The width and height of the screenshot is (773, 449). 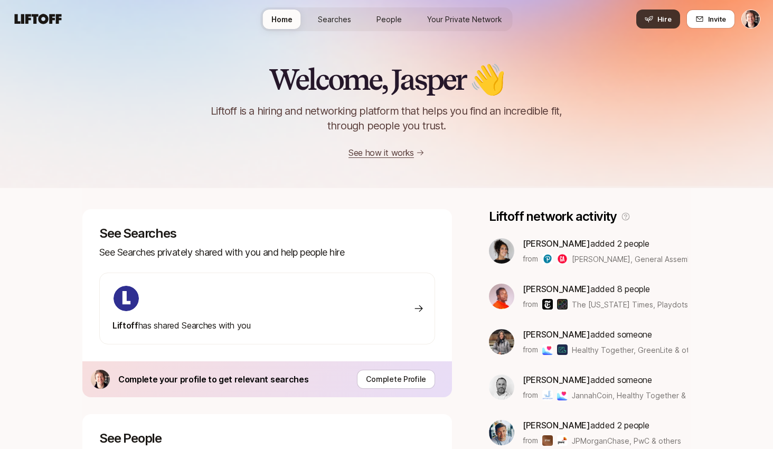 I want to click on a: Home, so click(x=282, y=19).